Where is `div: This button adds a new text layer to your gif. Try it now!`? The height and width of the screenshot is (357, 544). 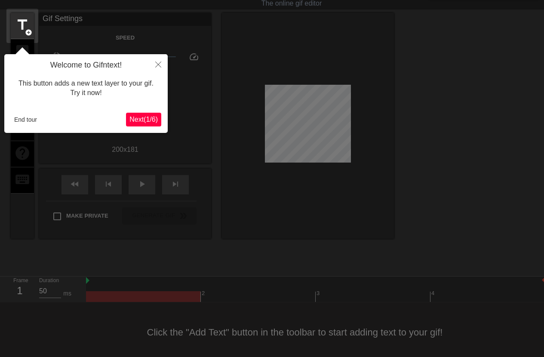 div: This button adds a new text layer to your gif. Try it now! is located at coordinates (86, 88).